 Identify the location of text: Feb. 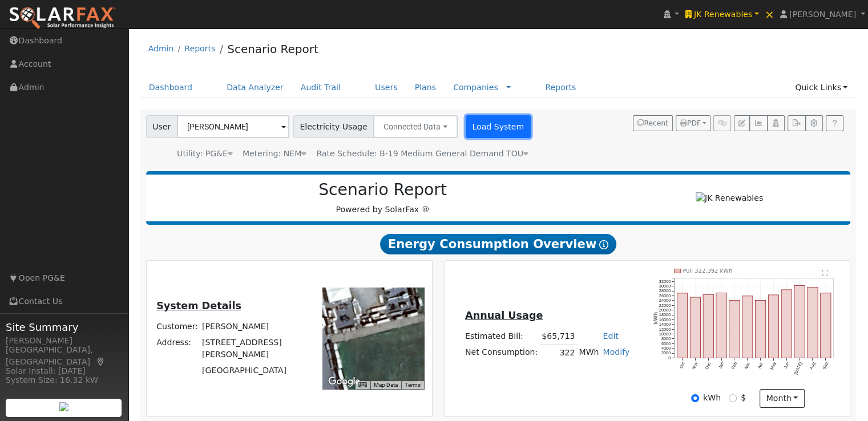
(734, 365).